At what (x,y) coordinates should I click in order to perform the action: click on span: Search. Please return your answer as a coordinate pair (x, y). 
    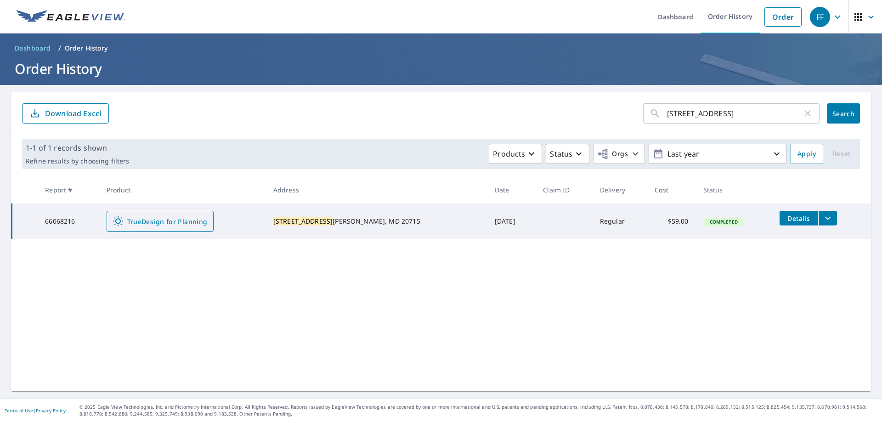
    Looking at the image, I should click on (844, 114).